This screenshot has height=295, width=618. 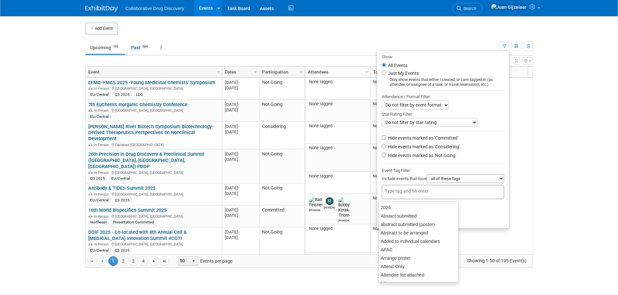 What do you see at coordinates (314, 210) in the screenshot?
I see `div: Ralf Felsner` at bounding box center [314, 210].